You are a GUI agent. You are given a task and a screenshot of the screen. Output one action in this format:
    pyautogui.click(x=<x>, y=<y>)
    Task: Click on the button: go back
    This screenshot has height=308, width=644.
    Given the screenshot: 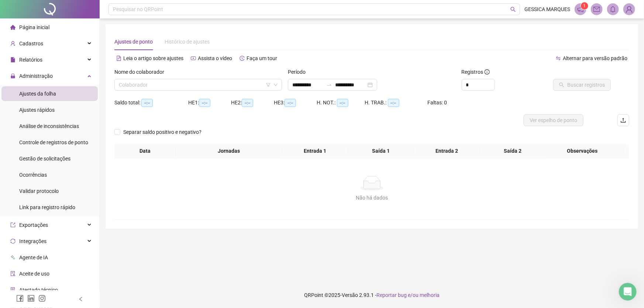 What is the action you would take?
    pyautogui.click(x=12, y=10)
    